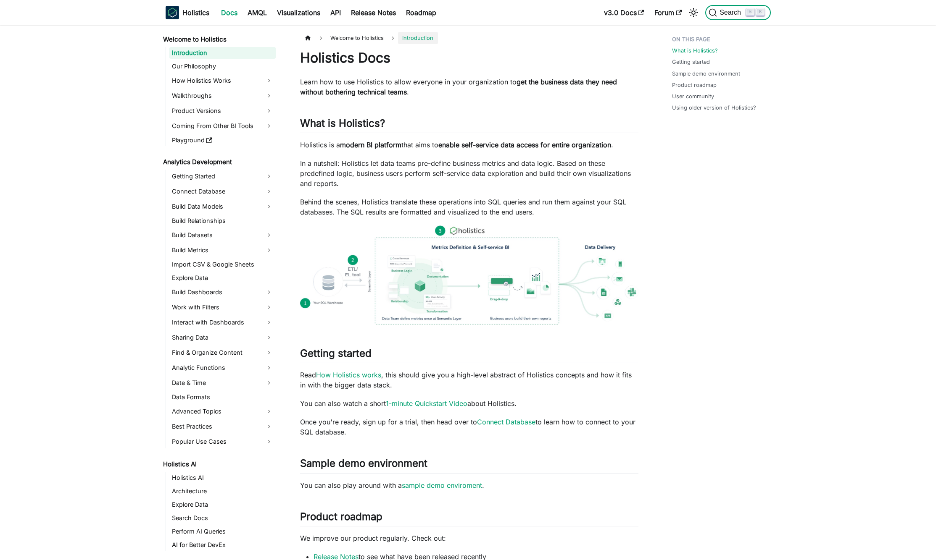 The image size is (936, 560). What do you see at coordinates (417, 38) in the screenshot?
I see `span: Introduction` at bounding box center [417, 38].